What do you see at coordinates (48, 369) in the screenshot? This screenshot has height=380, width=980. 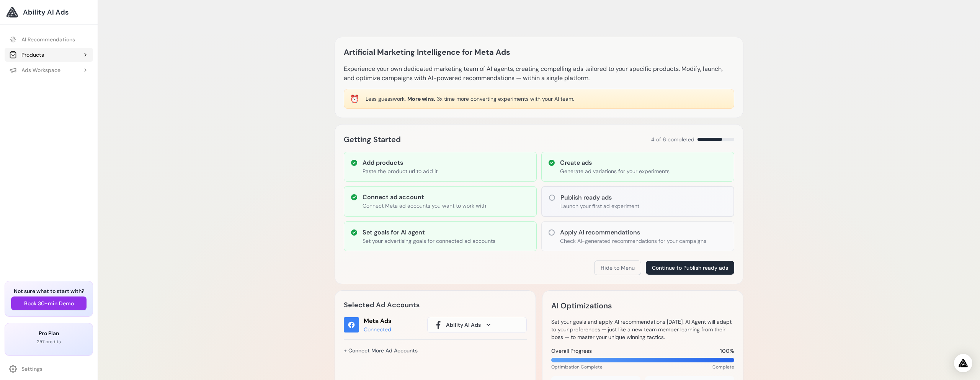 I see `a: Settings` at bounding box center [48, 369].